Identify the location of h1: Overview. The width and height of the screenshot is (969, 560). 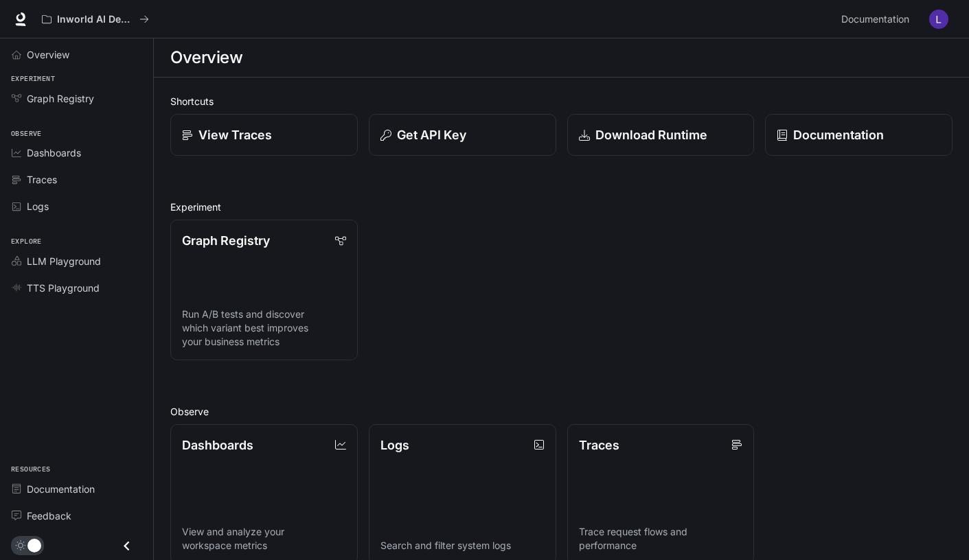
(206, 58).